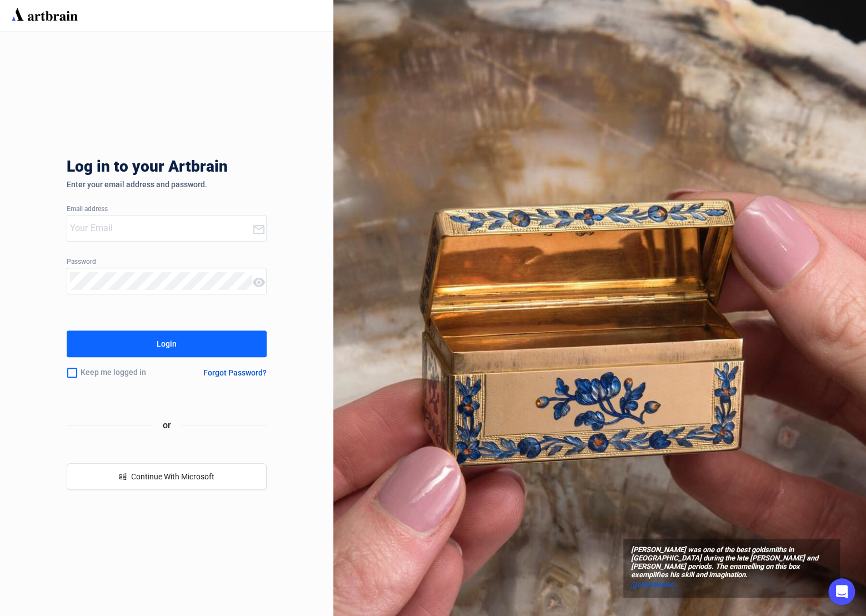  I want to click on div: Login, so click(167, 344).